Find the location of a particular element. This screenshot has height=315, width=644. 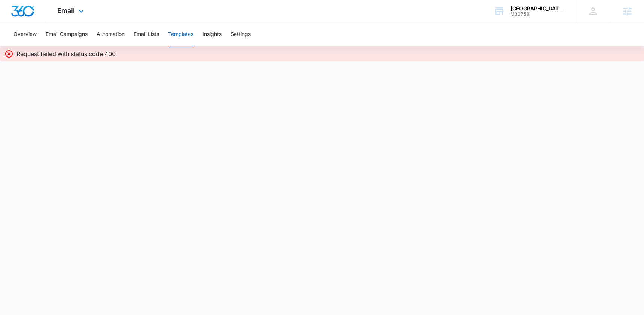

button: Email Campaigns is located at coordinates (66, 35).